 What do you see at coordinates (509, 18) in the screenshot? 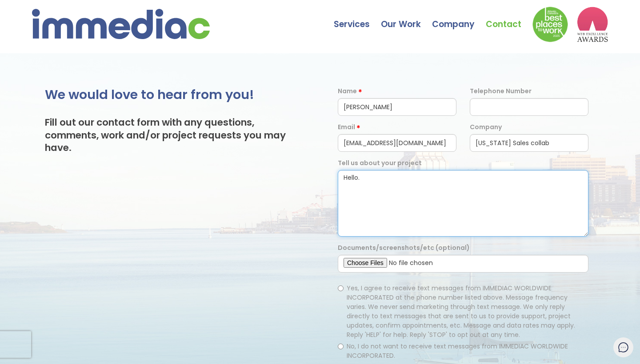
I see `a: Contact` at bounding box center [509, 18].